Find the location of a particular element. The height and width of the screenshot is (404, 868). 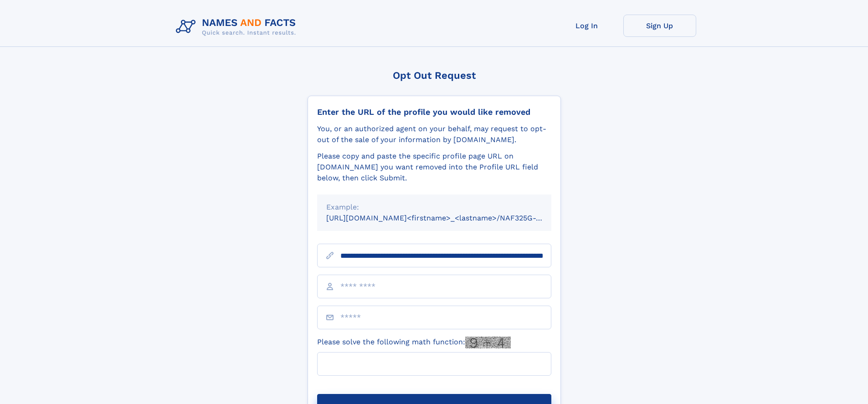

div: You, or an authorized agent on your behalf, may request to opt-out of the sale of your informatio... is located at coordinates (434, 134).